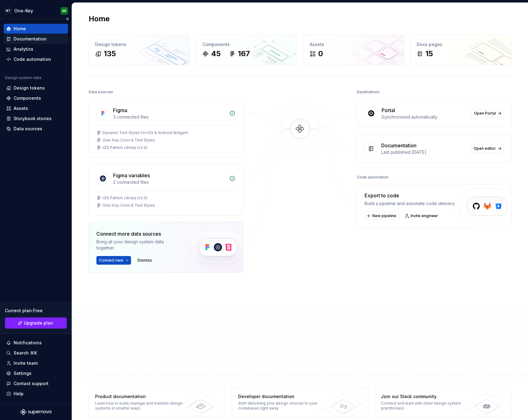 The image size is (528, 420). What do you see at coordinates (27, 343) in the screenshot?
I see `div: Notifications` at bounding box center [27, 343].